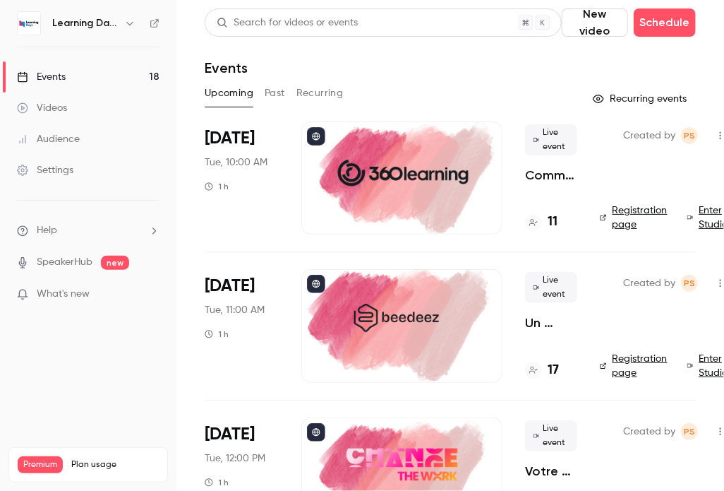  What do you see at coordinates (45, 170) in the screenshot?
I see `div: Settings` at bounding box center [45, 170].